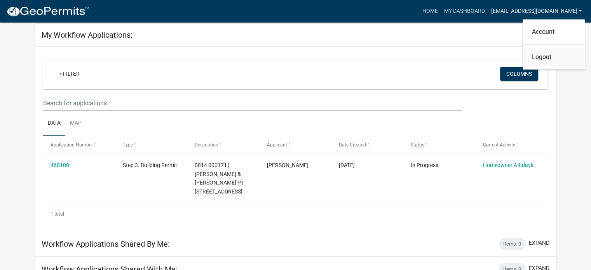 This screenshot has width=591, height=270. I want to click on datatable-header-cell: Status, so click(439, 145).